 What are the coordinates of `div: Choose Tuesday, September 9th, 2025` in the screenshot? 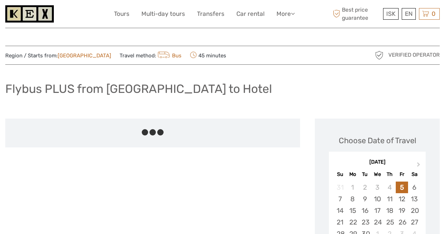 It's located at (365, 199).